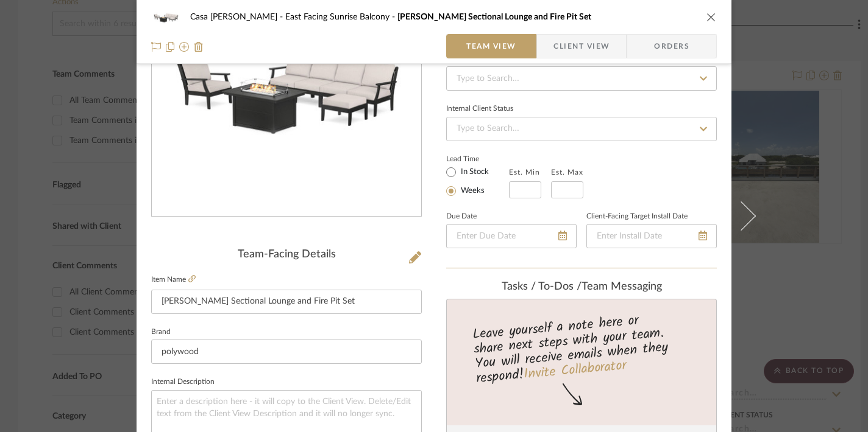 Image resolution: width=868 pixels, height=432 pixels. Describe the element at coordinates (637, 217) in the screenshot. I see `label: Client-Facing Target Install Date` at that location.